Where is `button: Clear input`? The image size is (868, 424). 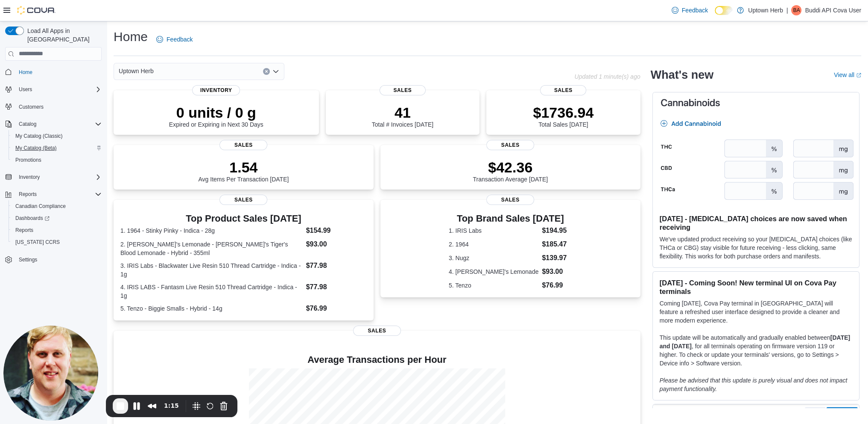
button: Clear input is located at coordinates (267, 71).